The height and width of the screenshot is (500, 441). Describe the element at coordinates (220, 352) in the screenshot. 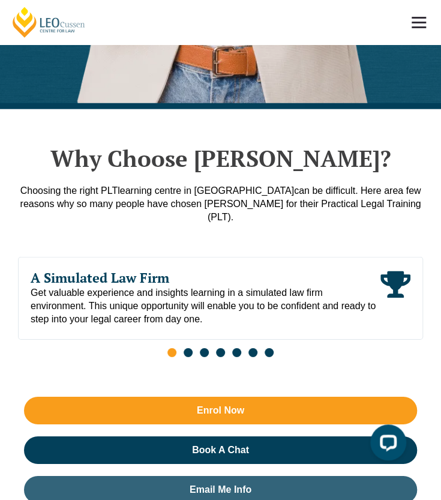

I see `span: Go to slide 4` at that location.